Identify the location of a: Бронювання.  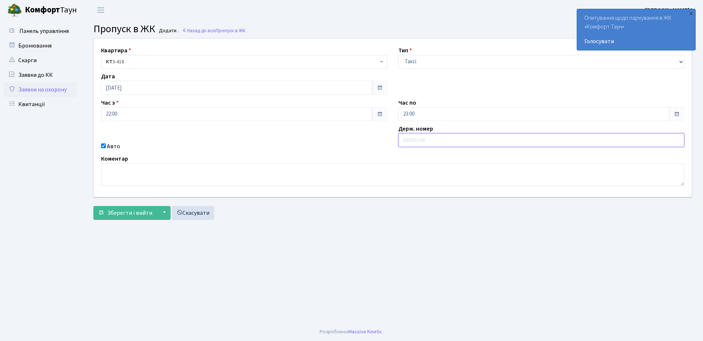
(40, 46).